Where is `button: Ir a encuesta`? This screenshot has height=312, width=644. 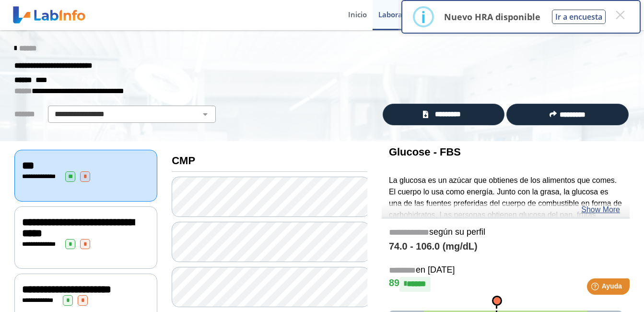 button: Ir a encuesta is located at coordinates (579, 17).